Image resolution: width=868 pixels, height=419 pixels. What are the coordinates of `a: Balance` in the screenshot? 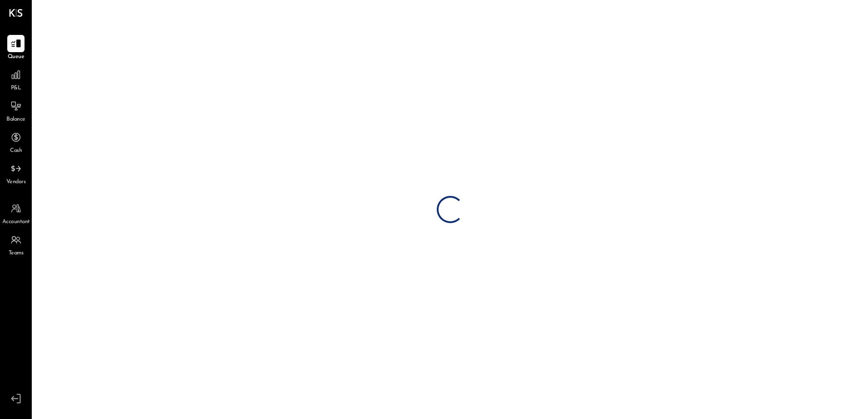 It's located at (16, 110).